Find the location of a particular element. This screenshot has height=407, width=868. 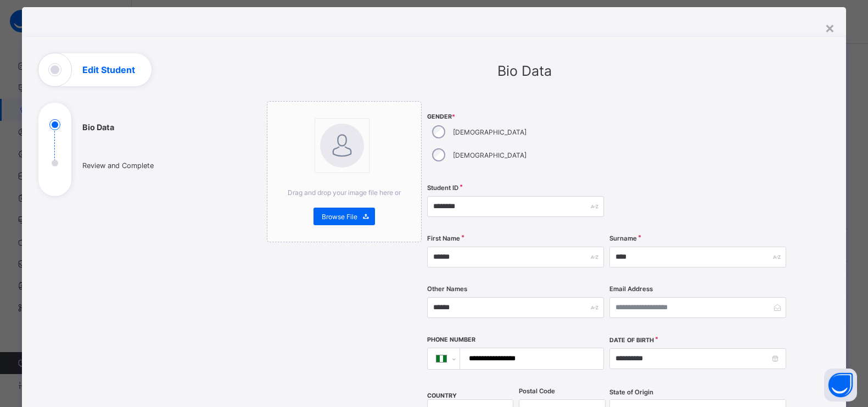

img: bannerImage is located at coordinates (342, 146).